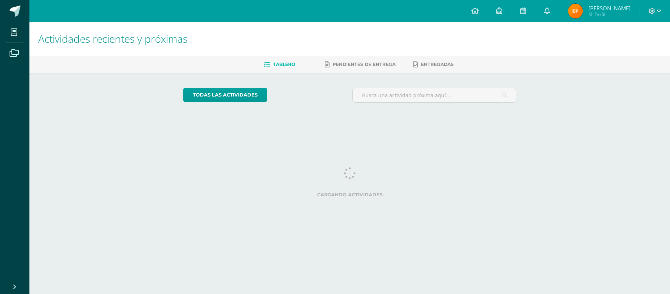 The width and height of the screenshot is (670, 294). What do you see at coordinates (284, 64) in the screenshot?
I see `span: Tablero` at bounding box center [284, 64].